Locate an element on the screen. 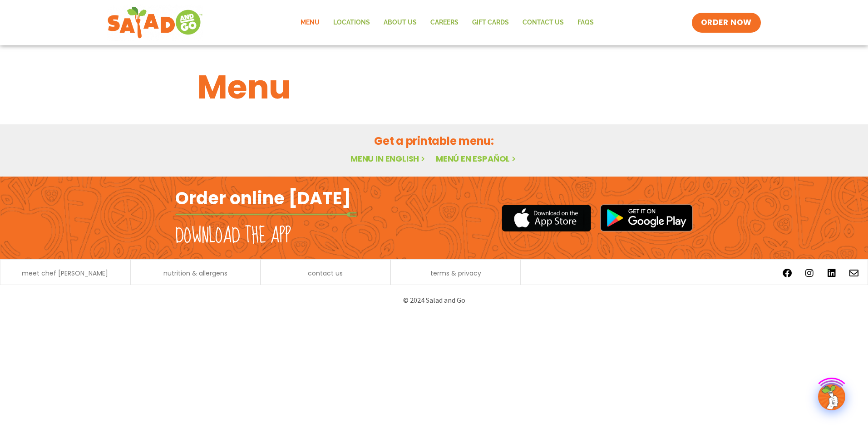  img: new-SAG-logo-768×292 is located at coordinates (155, 23).